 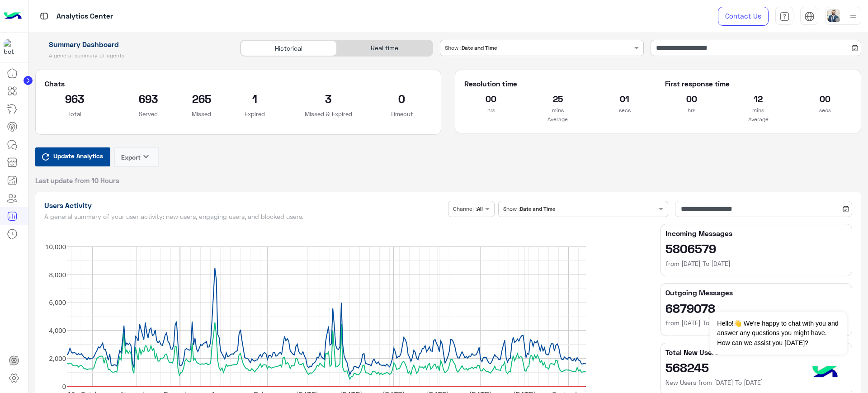 What do you see at coordinates (77, 180) in the screenshot?
I see `span: Last update from 10 Hours` at bounding box center [77, 180].